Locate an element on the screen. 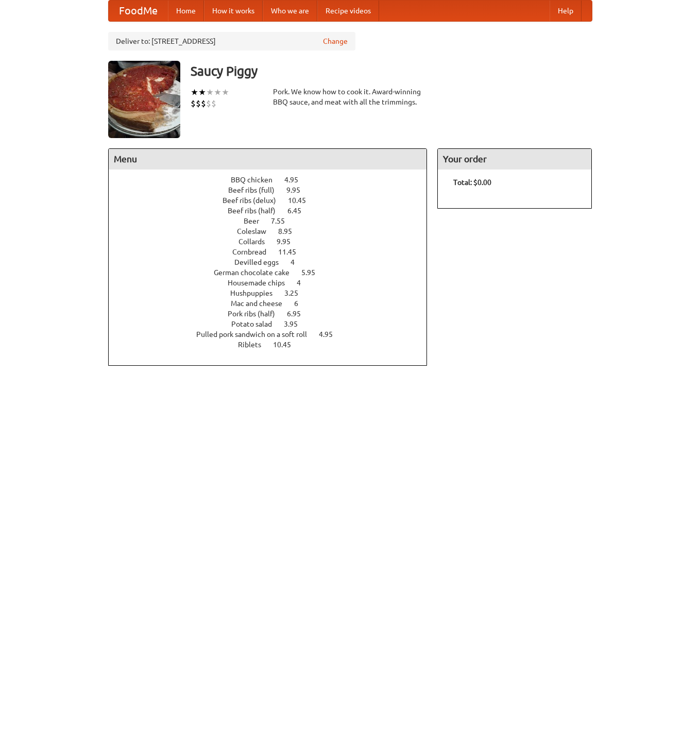 The height and width of the screenshot is (729, 700). a: BBQ chicken 4.95 is located at coordinates (274, 180).